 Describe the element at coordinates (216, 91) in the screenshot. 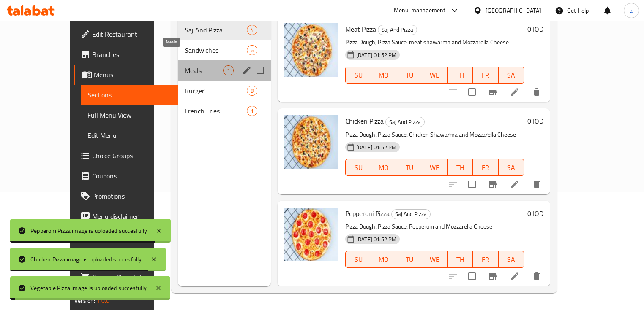

I see `span: Burger` at that location.